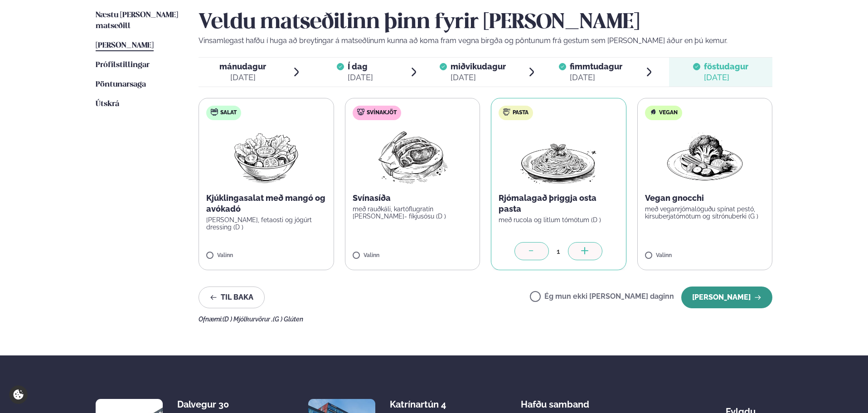  Describe the element at coordinates (726, 66) in the screenshot. I see `span: föstudagur` at that location.